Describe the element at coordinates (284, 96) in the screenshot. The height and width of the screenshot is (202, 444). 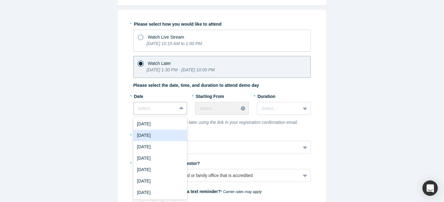
I see `label: Duration` at that location.